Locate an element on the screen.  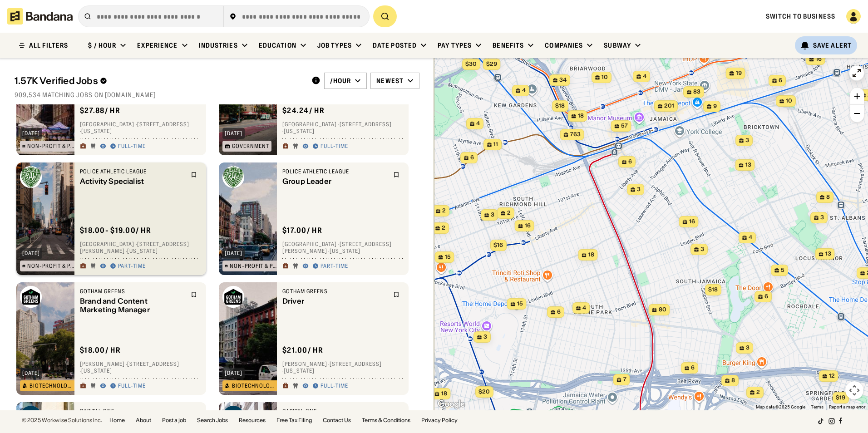
div: Benefits is located at coordinates (508, 46).